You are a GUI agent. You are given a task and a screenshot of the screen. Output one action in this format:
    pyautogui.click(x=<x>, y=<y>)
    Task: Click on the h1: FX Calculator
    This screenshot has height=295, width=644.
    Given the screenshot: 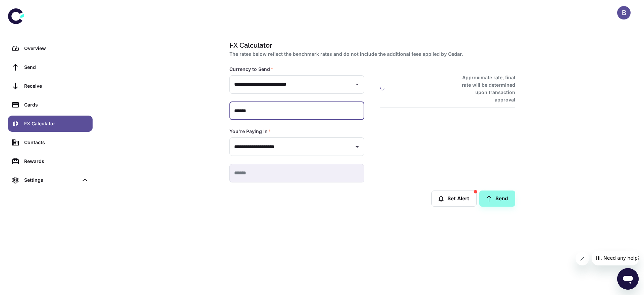 What is the action you would take?
    pyautogui.click(x=371, y=45)
    